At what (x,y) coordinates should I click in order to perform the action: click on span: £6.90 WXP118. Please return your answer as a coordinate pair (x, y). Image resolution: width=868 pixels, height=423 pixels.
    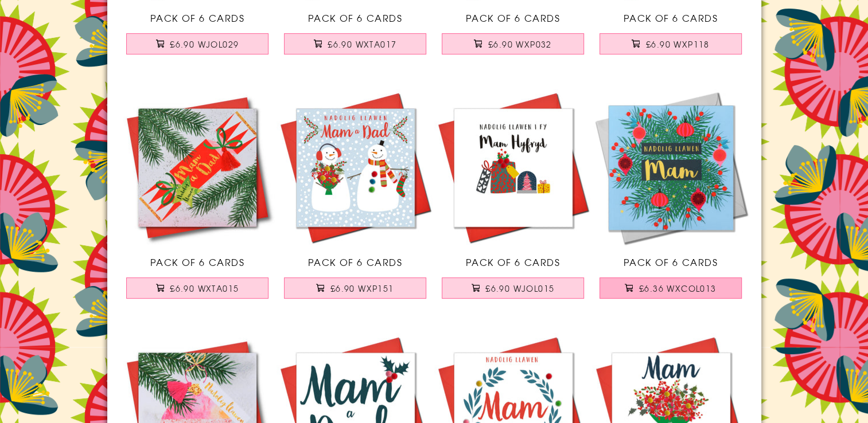
    Looking at the image, I should click on (678, 44).